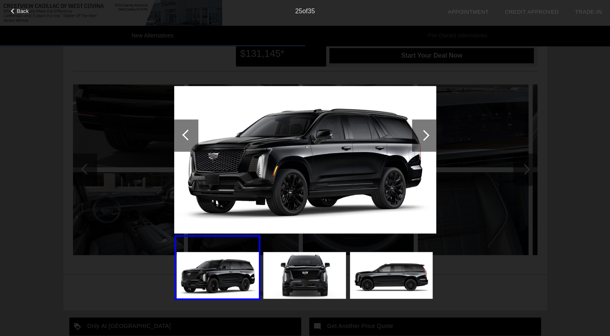 This screenshot has width=610, height=336. Describe the element at coordinates (311, 11) in the screenshot. I see `span: 35` at that location.